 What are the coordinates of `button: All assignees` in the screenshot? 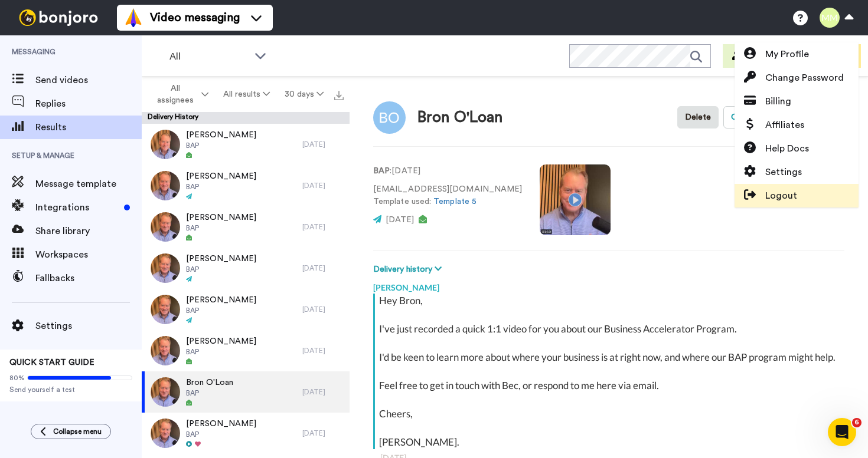 It's located at (180, 95).